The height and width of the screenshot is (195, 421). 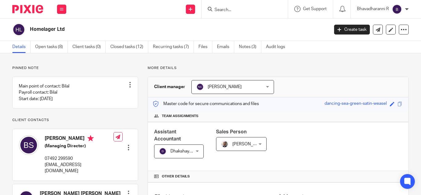 I want to click on a: Client tasks (0), so click(x=89, y=47).